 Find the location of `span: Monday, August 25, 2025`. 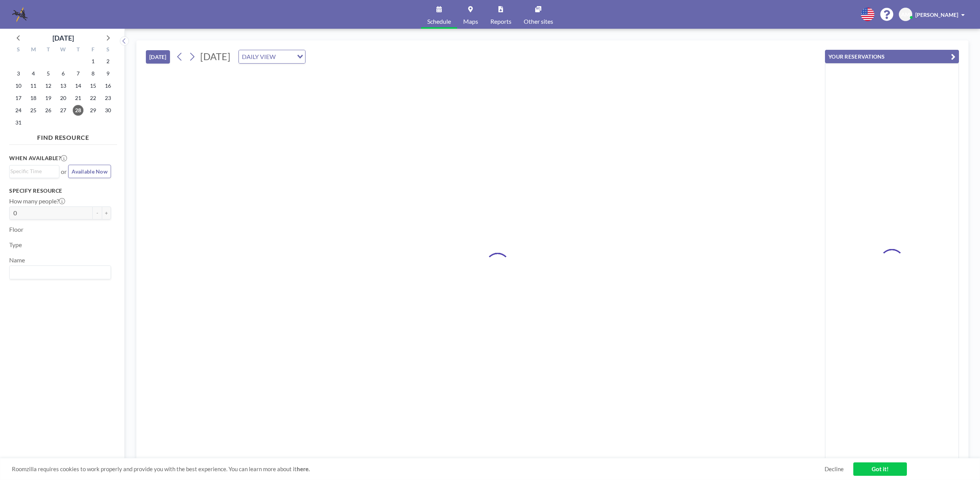

span: Monday, August 25, 2025 is located at coordinates (33, 110).